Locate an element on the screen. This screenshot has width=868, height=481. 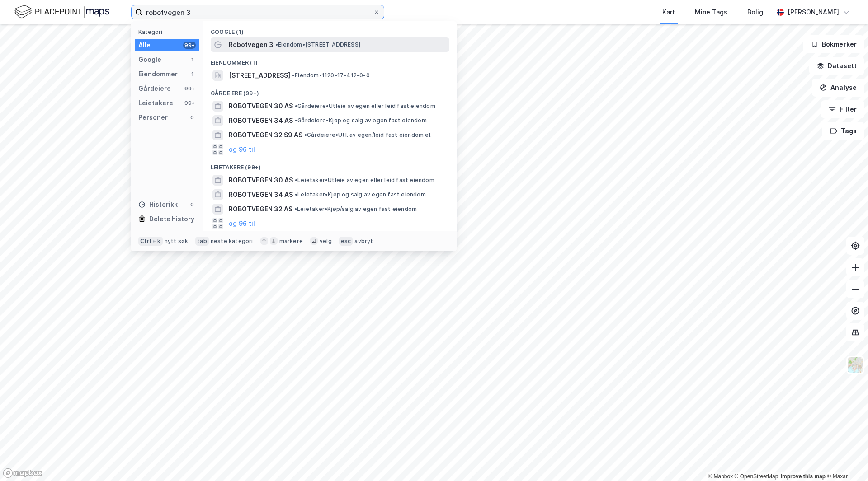
div: Eiendommer is located at coordinates (158, 74).